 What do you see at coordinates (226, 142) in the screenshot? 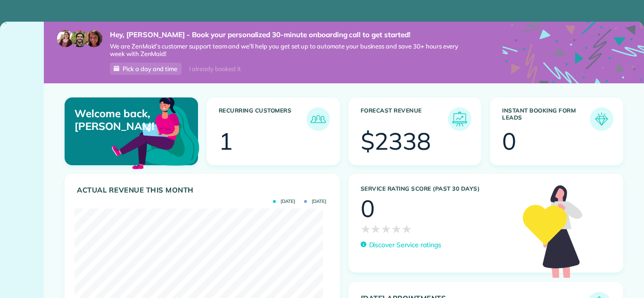
I see `div: 1` at bounding box center [226, 142].